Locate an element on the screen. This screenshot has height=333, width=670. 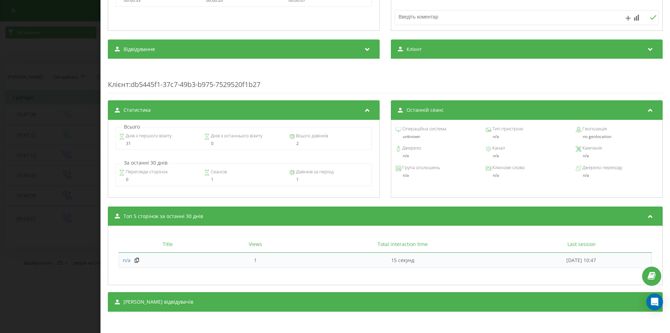
span: Джерело переходу is located at coordinates (602, 168).